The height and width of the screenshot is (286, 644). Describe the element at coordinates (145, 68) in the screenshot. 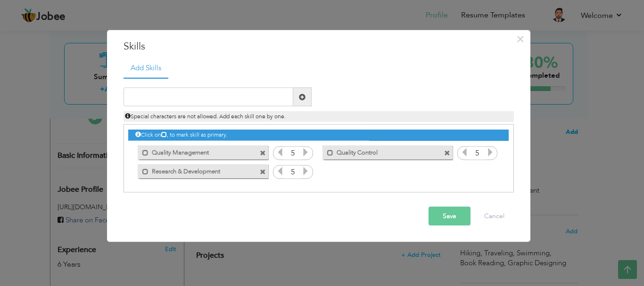

I see `a: Add Skills` at that location.